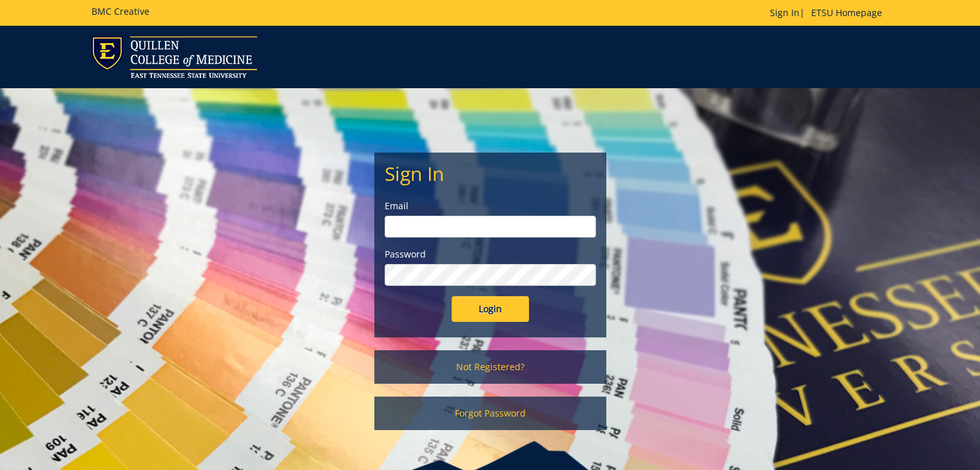 Image resolution: width=980 pixels, height=470 pixels. I want to click on a: ETSU Homepage, so click(847, 12).